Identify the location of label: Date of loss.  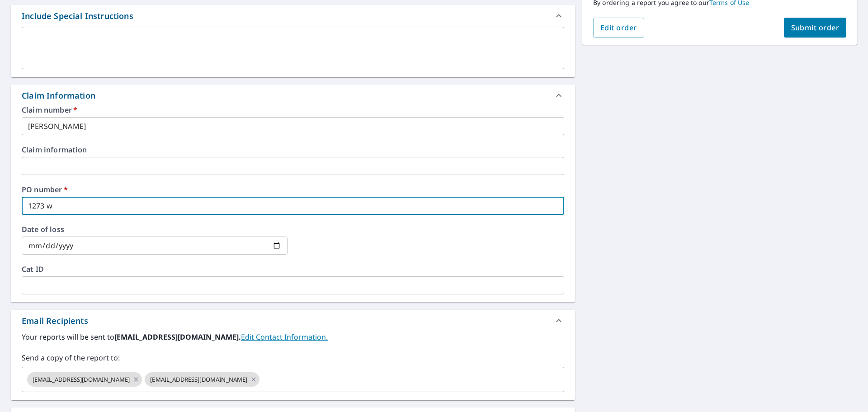
(155, 229).